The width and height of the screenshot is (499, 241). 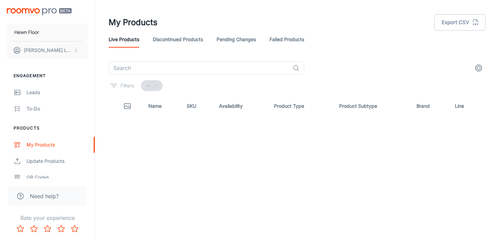 What do you see at coordinates (467, 106) in the screenshot?
I see `th: Line` at bounding box center [467, 106].